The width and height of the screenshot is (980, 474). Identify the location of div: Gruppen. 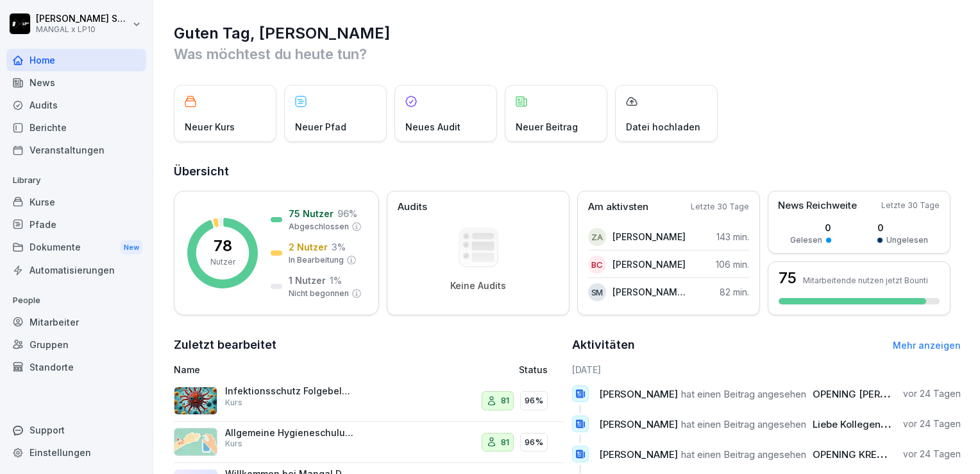
(76, 344).